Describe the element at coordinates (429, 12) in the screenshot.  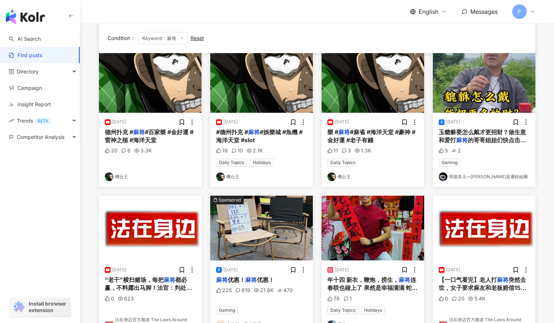
I see `span: English` at that location.